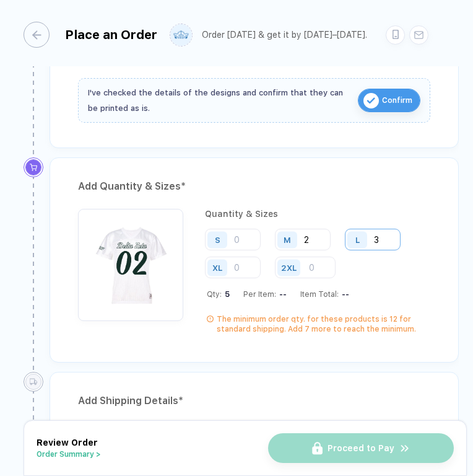 The width and height of the screenshot is (473, 476). What do you see at coordinates (357, 239) in the screenshot?
I see `div: L` at bounding box center [357, 239].